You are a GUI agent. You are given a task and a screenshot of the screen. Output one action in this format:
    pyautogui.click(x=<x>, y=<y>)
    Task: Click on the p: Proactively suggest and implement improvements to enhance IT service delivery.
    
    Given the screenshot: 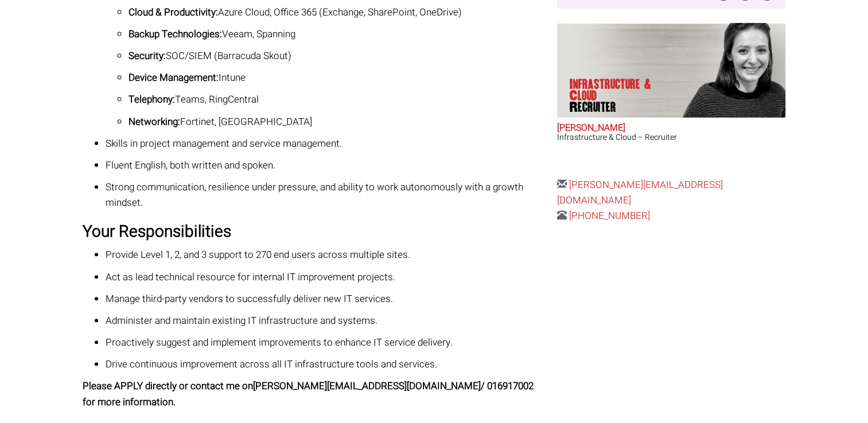 What is the action you would take?
    pyautogui.click(x=327, y=343)
    